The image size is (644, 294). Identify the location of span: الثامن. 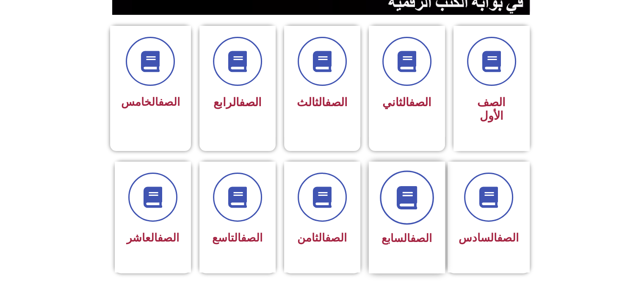
(322, 238).